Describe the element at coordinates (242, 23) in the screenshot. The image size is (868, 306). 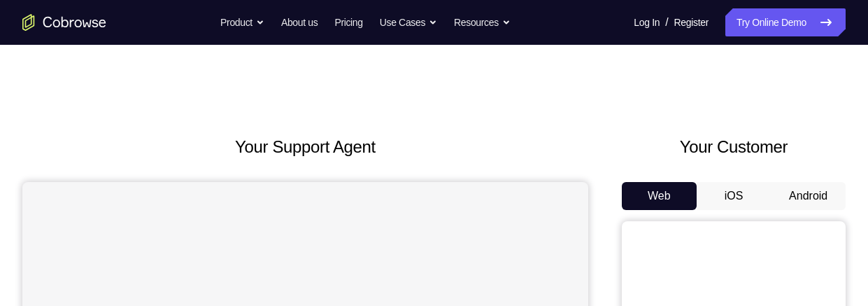
I see `button: Product` at that location.